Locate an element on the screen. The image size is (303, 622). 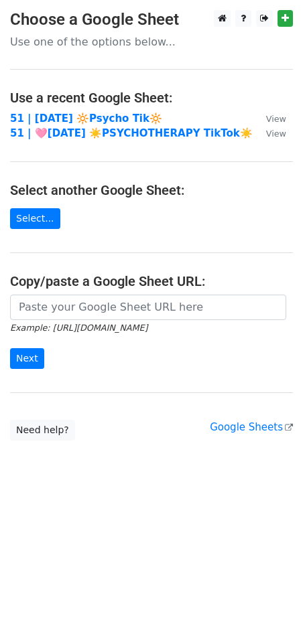
a: Need help? is located at coordinates (42, 430).